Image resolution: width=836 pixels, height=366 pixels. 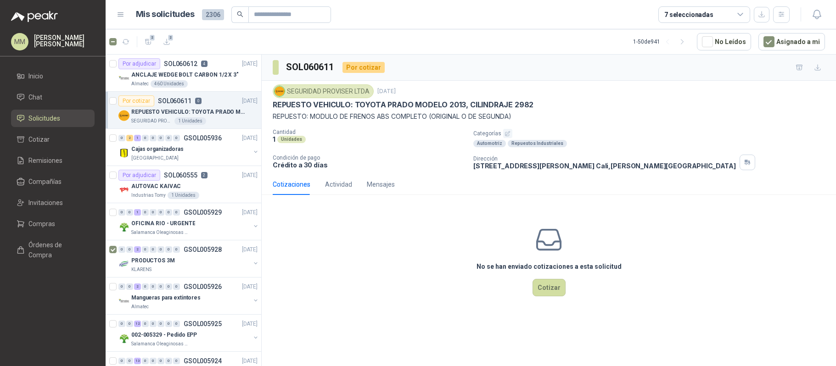 What do you see at coordinates (20, 42) in the screenshot?
I see `div: MM` at bounding box center [20, 42].